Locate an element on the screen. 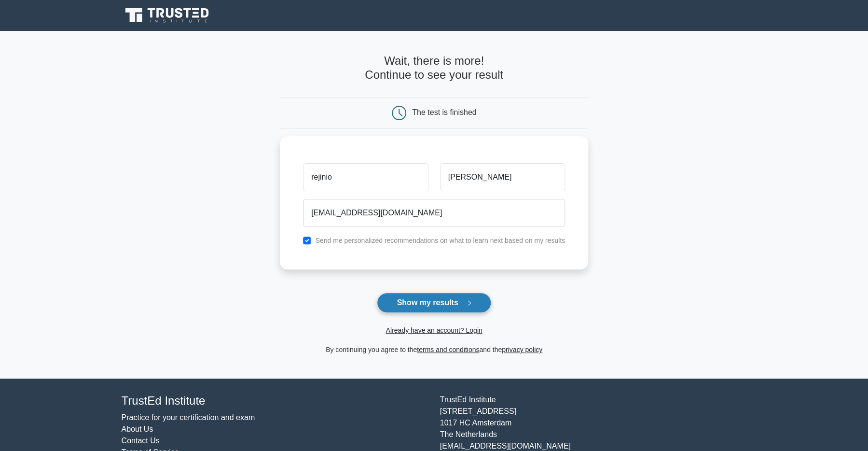 The width and height of the screenshot is (868, 451). h4: Wait, there is more! Continue to see your result is located at coordinates (434, 68).